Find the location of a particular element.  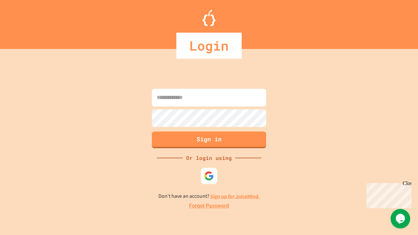

a: Sign up for JuiceMind. is located at coordinates (235, 196).